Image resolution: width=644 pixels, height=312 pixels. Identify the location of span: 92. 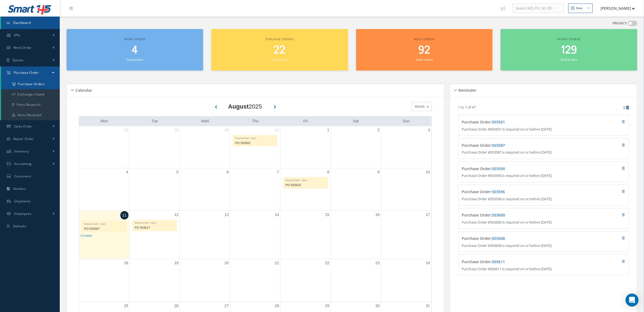
(424, 50).